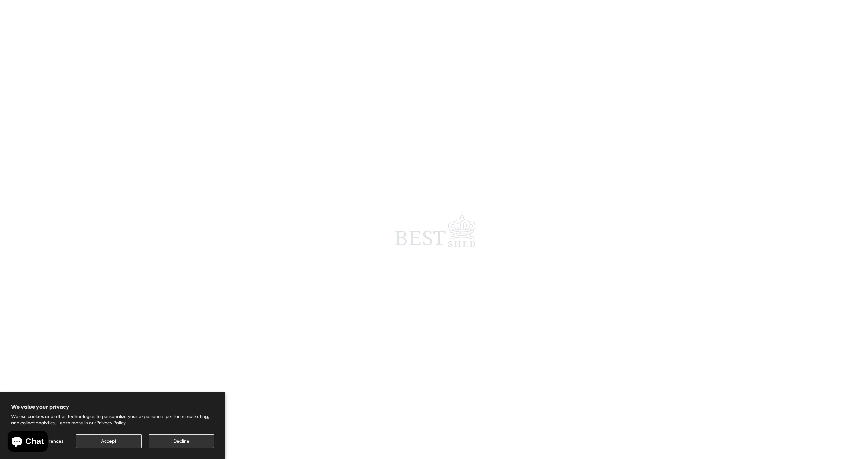 This screenshot has width=868, height=459. Describe the element at coordinates (113, 407) in the screenshot. I see `h2: We value your privacy` at that location.